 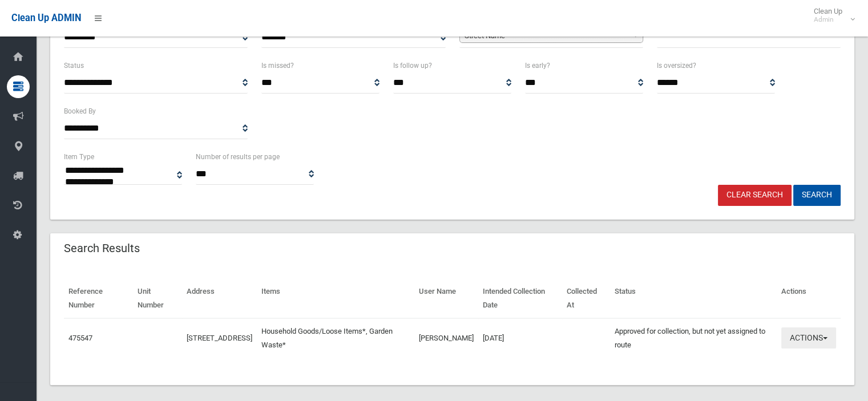 What do you see at coordinates (754, 195) in the screenshot?
I see `a: Clear Search` at bounding box center [754, 195].